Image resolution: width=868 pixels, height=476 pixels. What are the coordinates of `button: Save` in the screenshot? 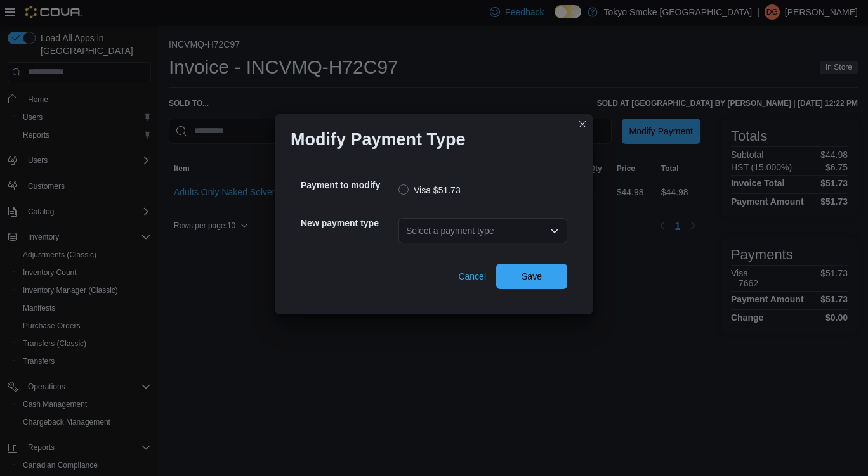 It's located at (531, 277).